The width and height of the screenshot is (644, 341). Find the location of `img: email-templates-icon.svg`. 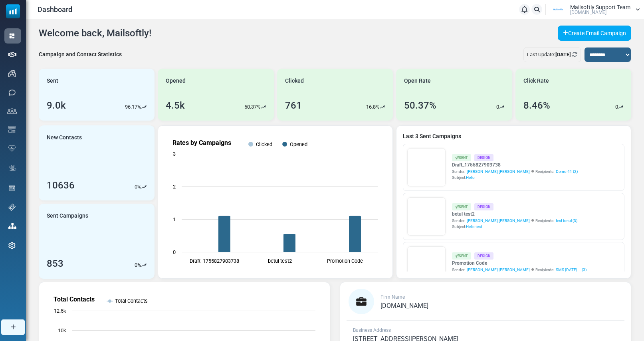

img: email-templates-icon.svg is located at coordinates (12, 129).